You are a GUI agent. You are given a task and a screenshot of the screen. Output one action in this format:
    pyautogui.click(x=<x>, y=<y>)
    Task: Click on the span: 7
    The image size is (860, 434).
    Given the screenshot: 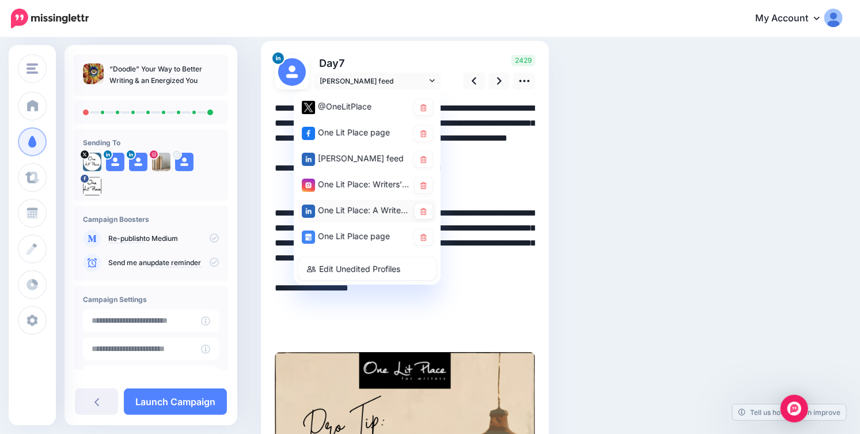 What is the action you would take?
    pyautogui.click(x=342, y=63)
    